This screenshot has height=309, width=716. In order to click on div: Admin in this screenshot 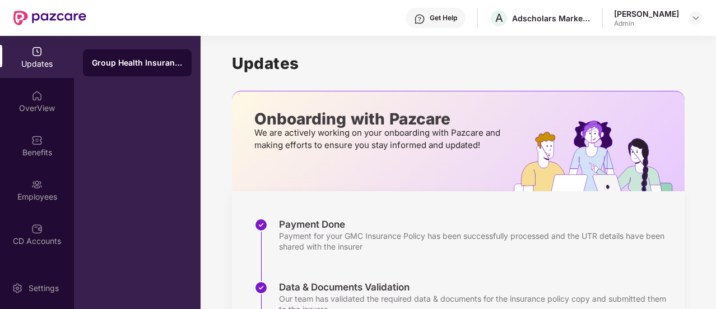, I will do `click(646, 24)`.